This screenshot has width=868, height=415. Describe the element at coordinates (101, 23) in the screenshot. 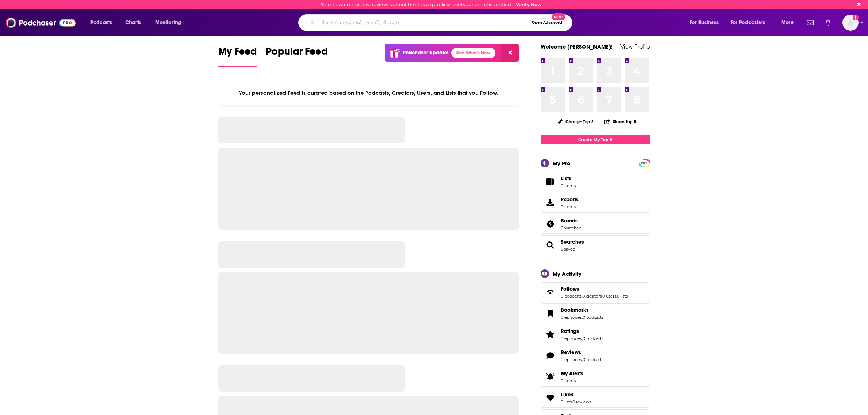

I see `span: Podcasts` at that location.